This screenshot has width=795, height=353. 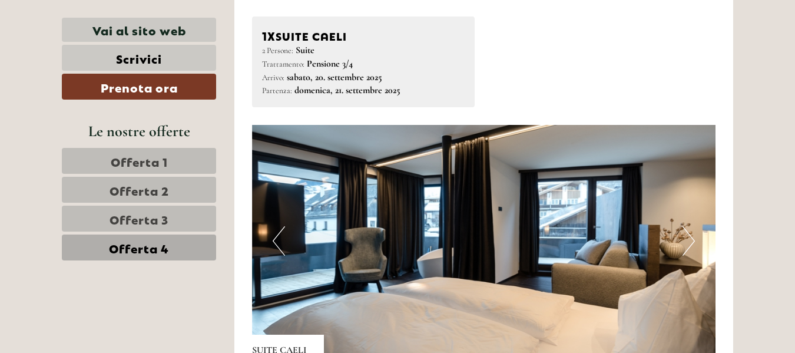 What do you see at coordinates (232, 19) in the screenshot?
I see `div: giovedì` at bounding box center [232, 19].